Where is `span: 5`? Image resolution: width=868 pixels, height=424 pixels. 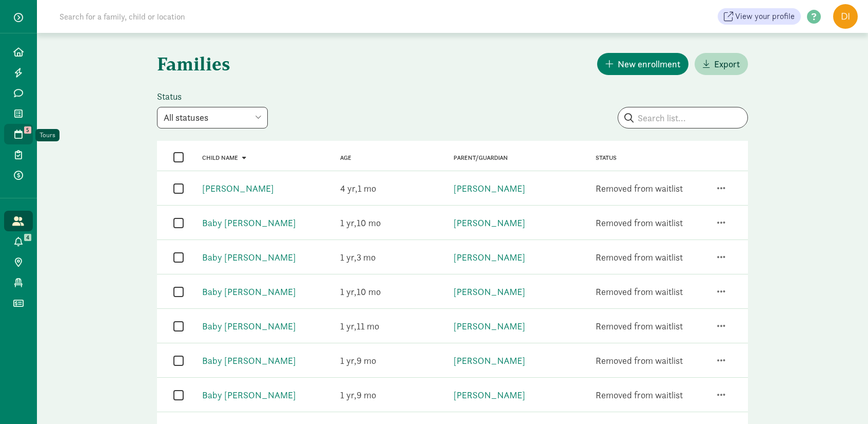
span: 5 is located at coordinates (28, 130).